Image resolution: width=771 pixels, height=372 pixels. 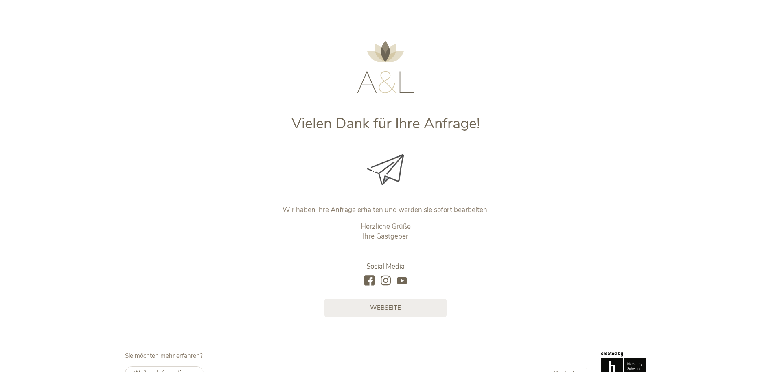 I want to click on a: youtube, so click(x=402, y=281).